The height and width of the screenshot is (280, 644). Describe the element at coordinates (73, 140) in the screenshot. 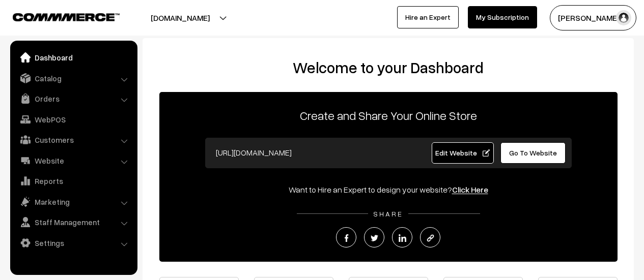

I see `a: Customers` at that location.